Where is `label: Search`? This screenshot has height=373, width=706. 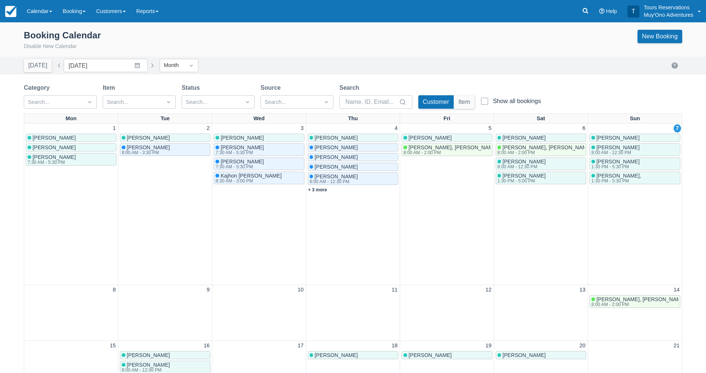
label: Search is located at coordinates (351, 88).